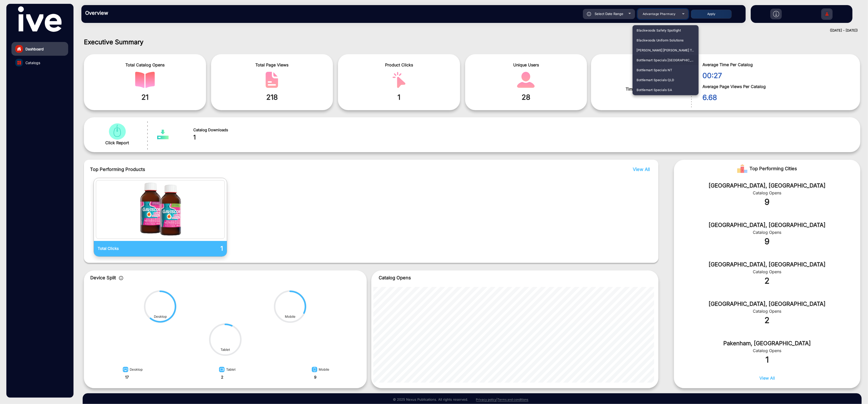 This screenshot has width=868, height=404. What do you see at coordinates (660, 40) in the screenshot?
I see `span: Blackwoods Uniform Solutions` at bounding box center [660, 40].